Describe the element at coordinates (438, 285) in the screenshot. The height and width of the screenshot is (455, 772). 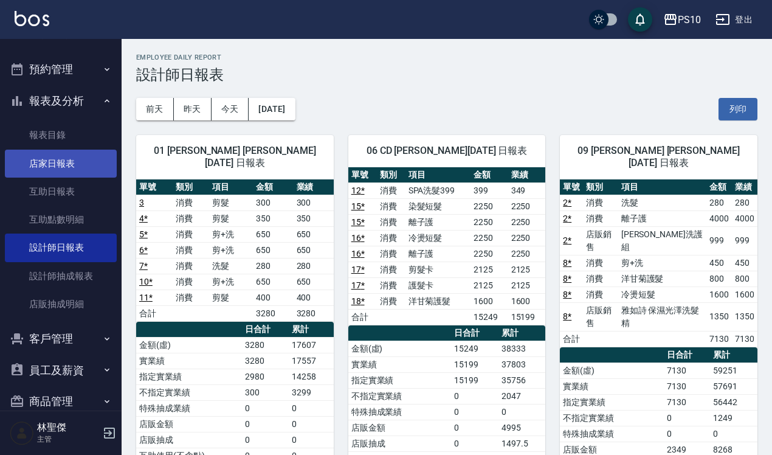
I see `td: 護髮卡` at that location.